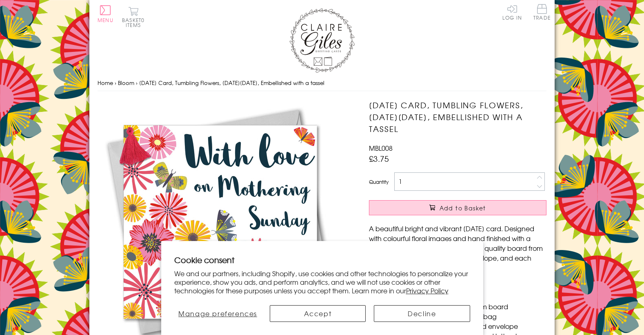  What do you see at coordinates (318, 314) in the screenshot?
I see `button: Accept` at bounding box center [318, 314].